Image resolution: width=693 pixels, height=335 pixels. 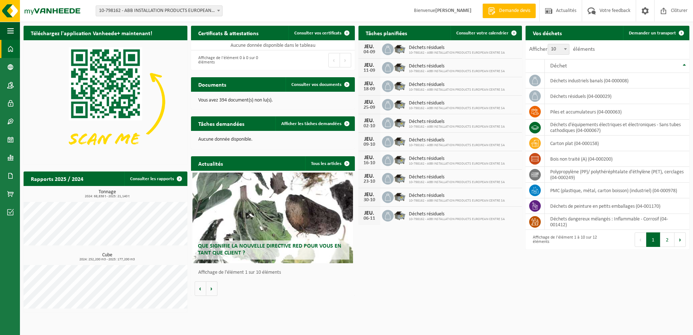 What do you see at coordinates (272, 218) in the screenshot?
I see `a: Que signifie la nouvelle directive RED pour vous en tant que client ?` at bounding box center [272, 218].